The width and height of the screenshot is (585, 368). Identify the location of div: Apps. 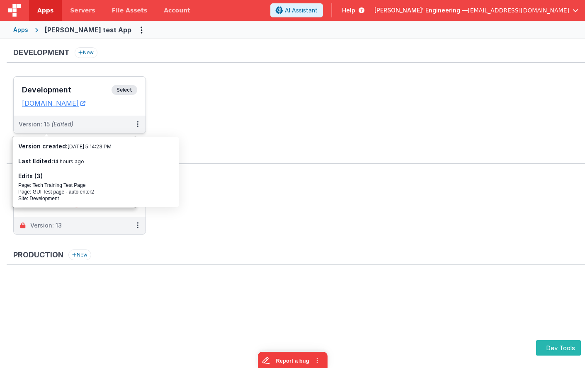
(21, 30).